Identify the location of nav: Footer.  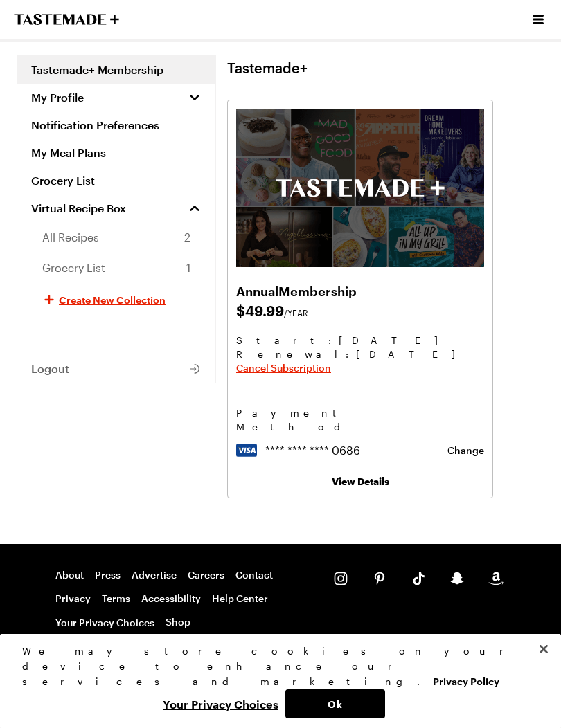
(181, 599).